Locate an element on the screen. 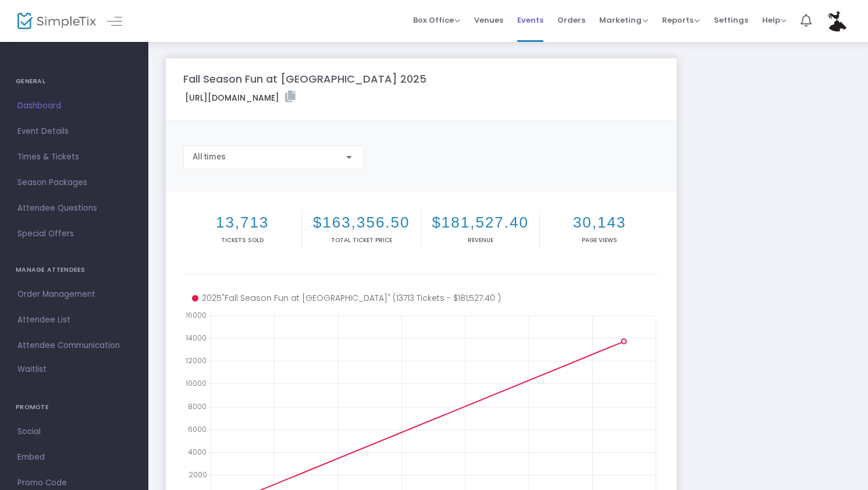 The width and height of the screenshot is (868, 490). h2: $163,356.50 is located at coordinates (361, 223).